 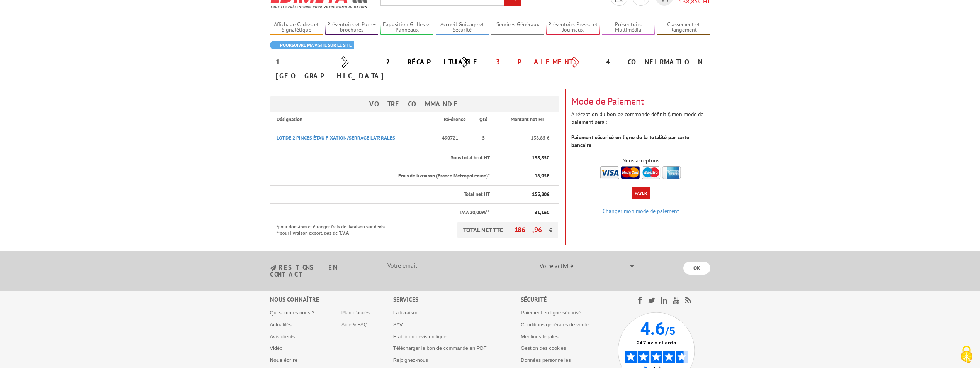 What do you see at coordinates (966, 354) in the screenshot?
I see `img: Cookies (fenêtre modale)` at bounding box center [966, 354].